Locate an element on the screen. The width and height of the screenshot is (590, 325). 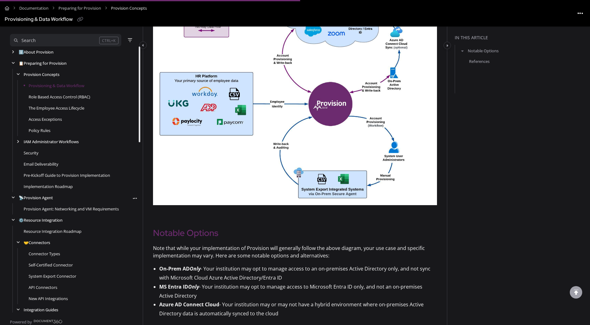
a: Resource Integration is located at coordinates (40, 220).